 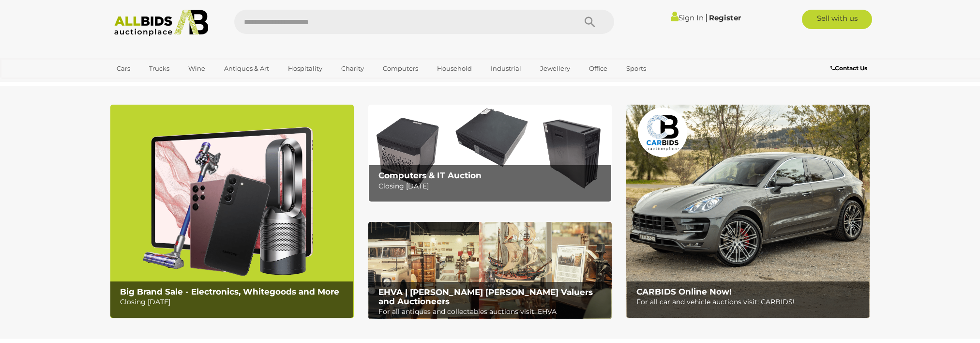 I want to click on a: Hospitality, so click(x=305, y=68).